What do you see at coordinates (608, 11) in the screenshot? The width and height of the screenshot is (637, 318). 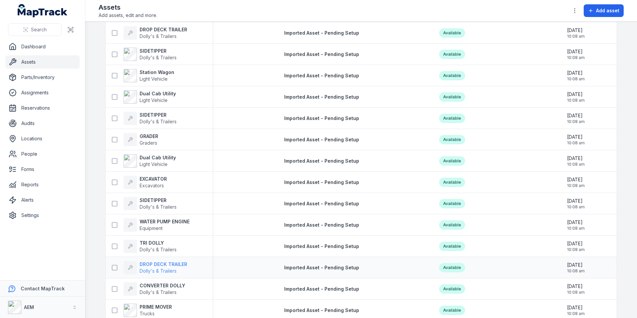 I see `span: Add asset` at bounding box center [608, 11].